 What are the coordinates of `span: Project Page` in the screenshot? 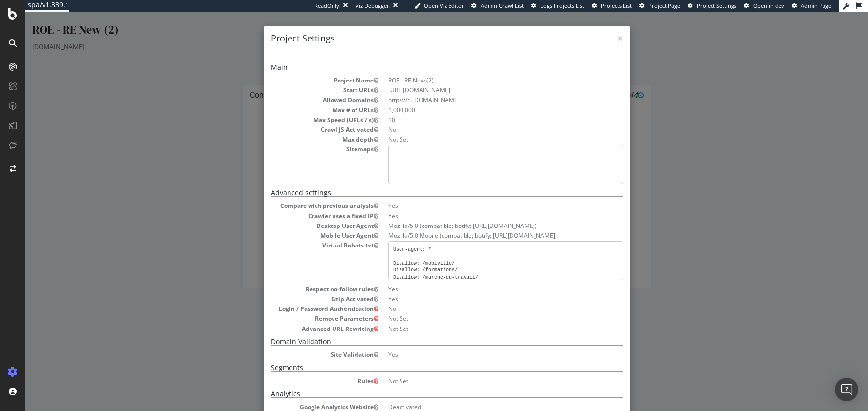 It's located at (664, 6).